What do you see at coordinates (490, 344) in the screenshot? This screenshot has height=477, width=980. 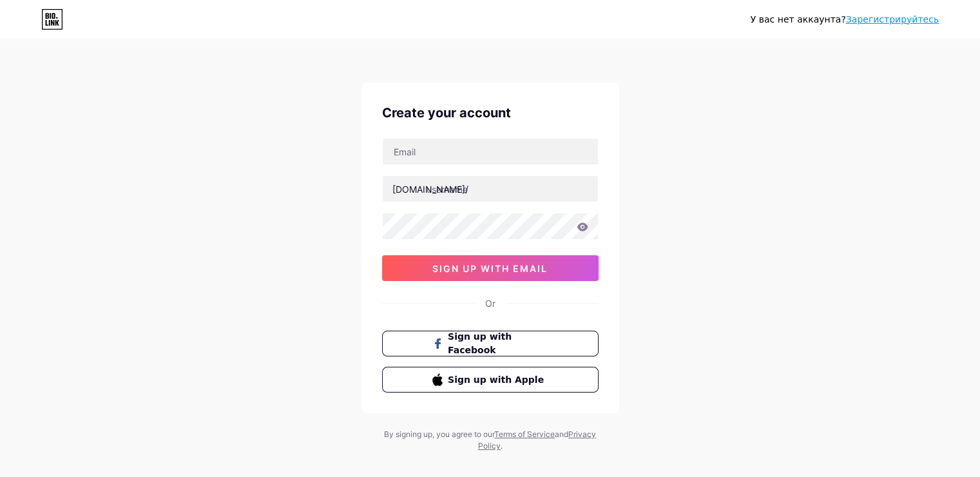 I see `a: Sign up with Facebook` at bounding box center [490, 344].